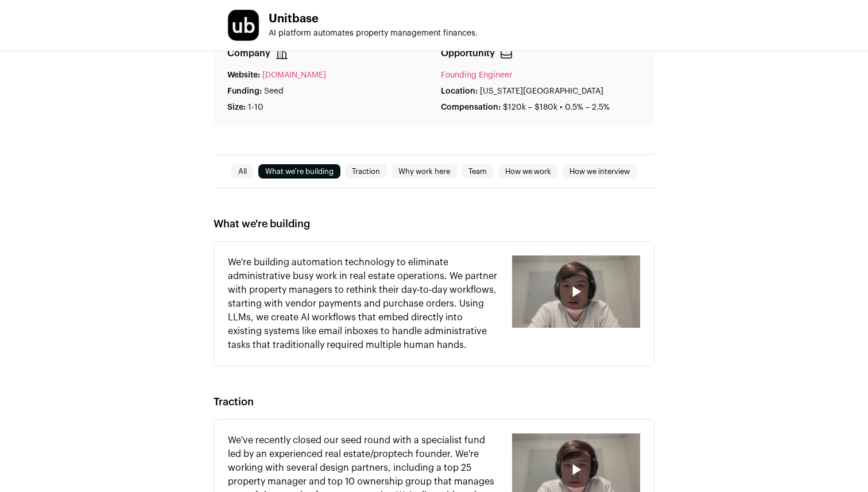  Describe the element at coordinates (244, 75) in the screenshot. I see `p: Website:` at that location.